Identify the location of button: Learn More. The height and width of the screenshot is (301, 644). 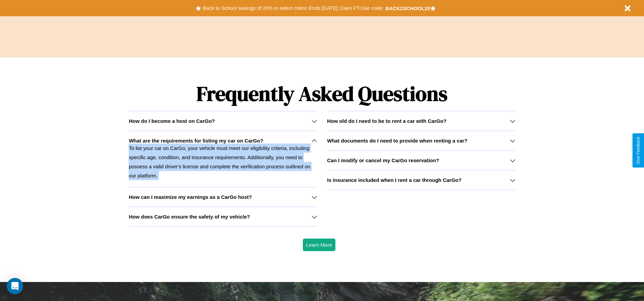
(320, 245).